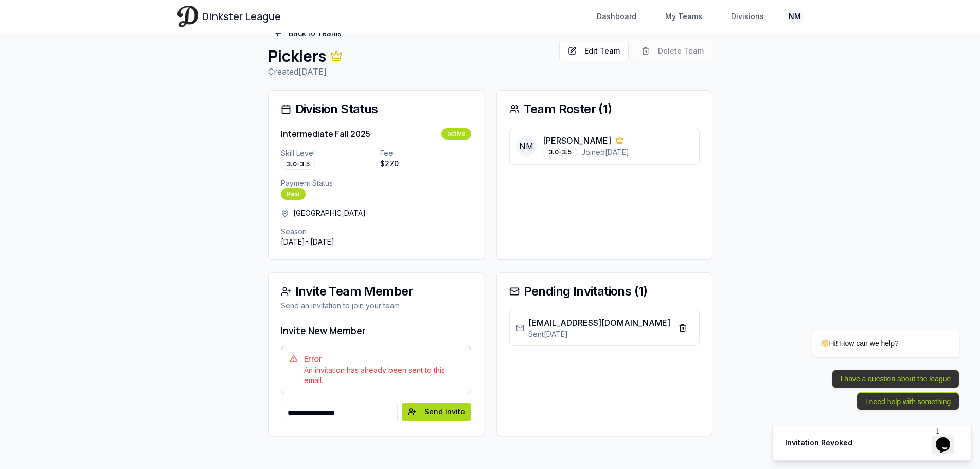 Image resolution: width=980 pixels, height=469 pixels. I want to click on div: Pending Invitations ( 1 ), so click(605, 291).